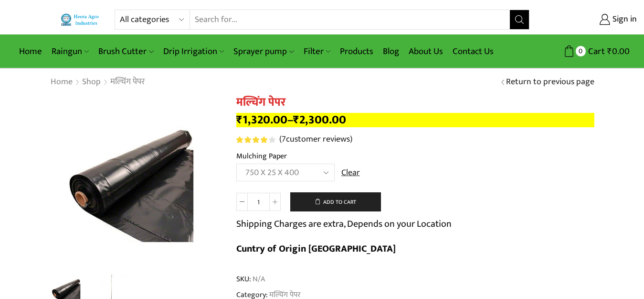  Describe the element at coordinates (193, 52) in the screenshot. I see `a: Drip Irrigation` at that location.